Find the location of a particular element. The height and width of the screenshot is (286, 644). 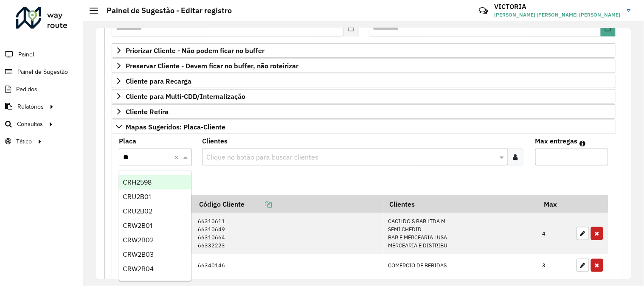

td: 3 is located at coordinates (556, 265).